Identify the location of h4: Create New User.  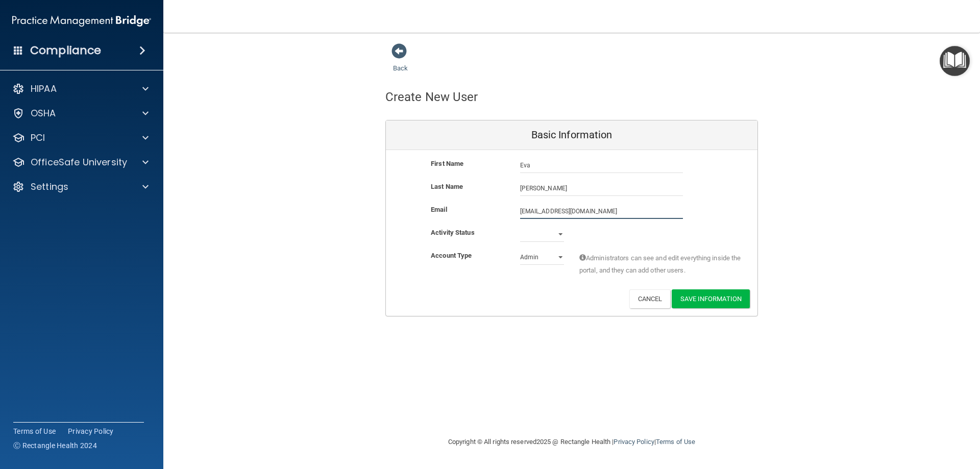
(432, 97).